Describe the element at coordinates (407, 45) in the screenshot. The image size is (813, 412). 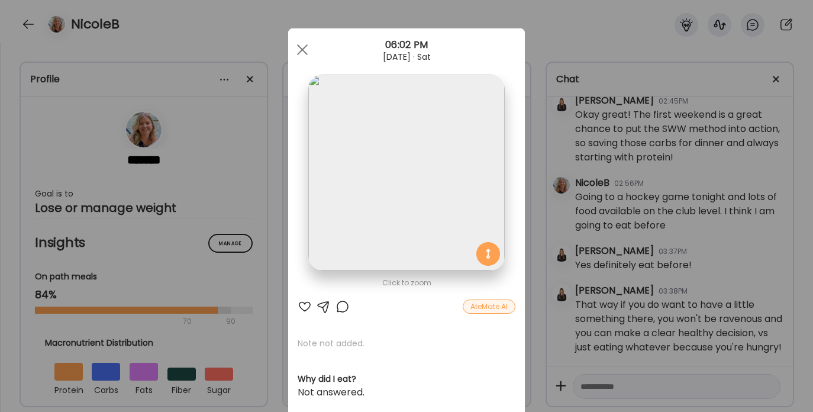
I see `div: 06:02 PM` at that location.